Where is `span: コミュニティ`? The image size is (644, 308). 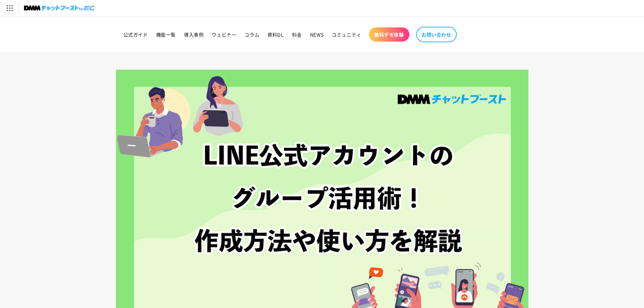
span: コミュニティ is located at coordinates (346, 34).